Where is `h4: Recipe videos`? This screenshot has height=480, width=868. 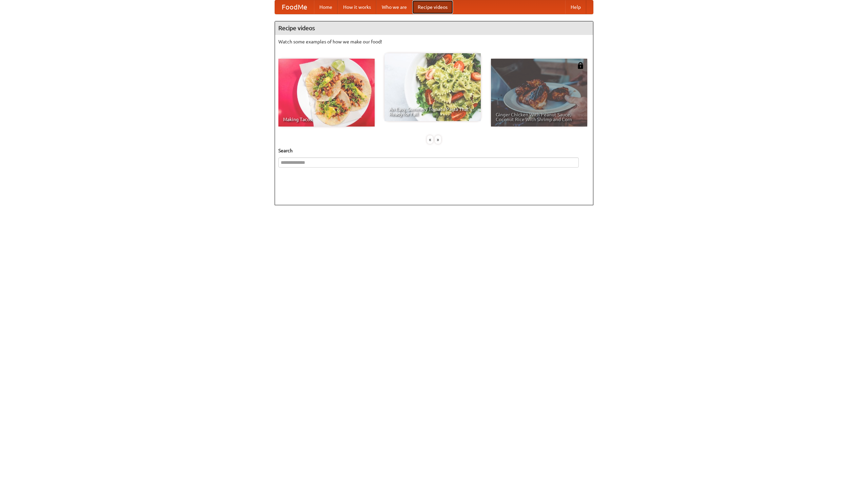 h4: Recipe videos is located at coordinates (434, 28).